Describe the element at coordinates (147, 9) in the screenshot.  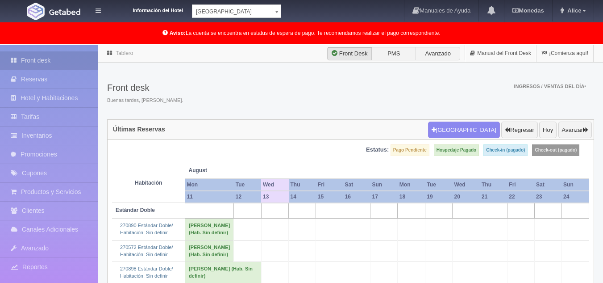
I see `dt: Información del Hotel` at that location.